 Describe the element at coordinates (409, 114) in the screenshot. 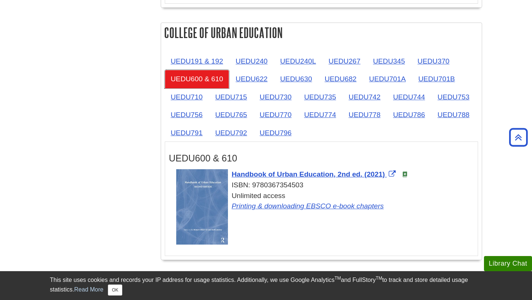

I see `a: UEDU786` at that location.